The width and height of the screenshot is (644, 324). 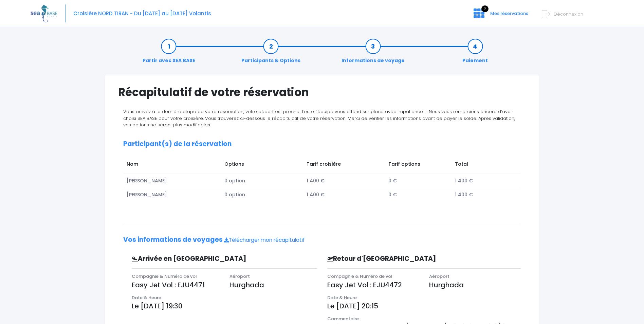 What do you see at coordinates (484, 9) in the screenshot?
I see `span: 2` at bounding box center [484, 9].